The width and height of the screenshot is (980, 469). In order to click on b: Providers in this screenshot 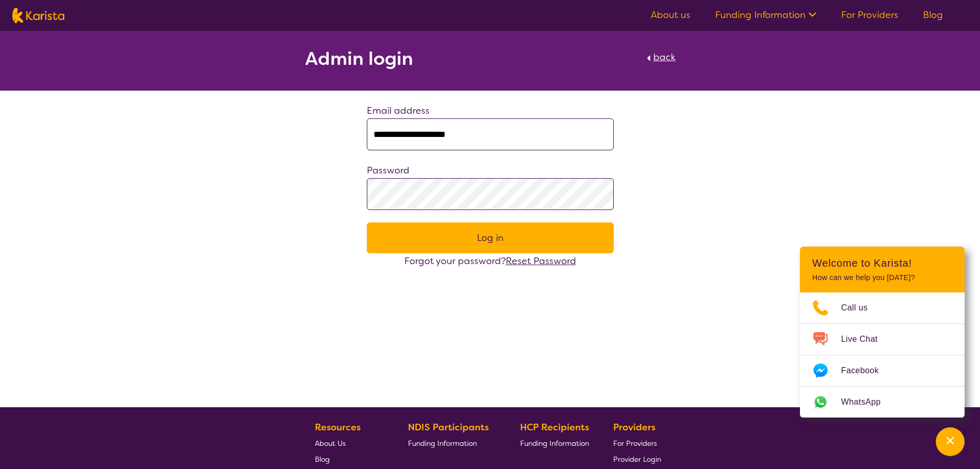, I will do `click(634, 428)`.